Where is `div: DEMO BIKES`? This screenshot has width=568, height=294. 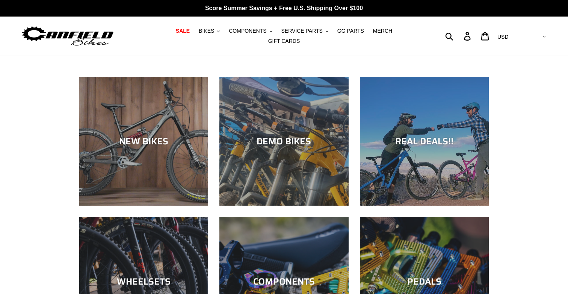
div: DEMO BIKES is located at coordinates (284, 141).